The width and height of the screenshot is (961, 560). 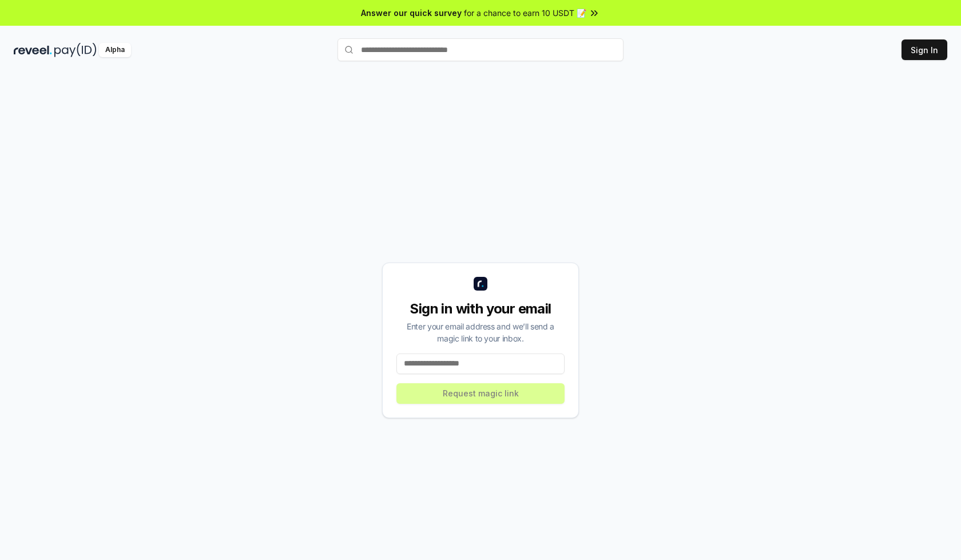 I want to click on img: pay_id, so click(x=76, y=50).